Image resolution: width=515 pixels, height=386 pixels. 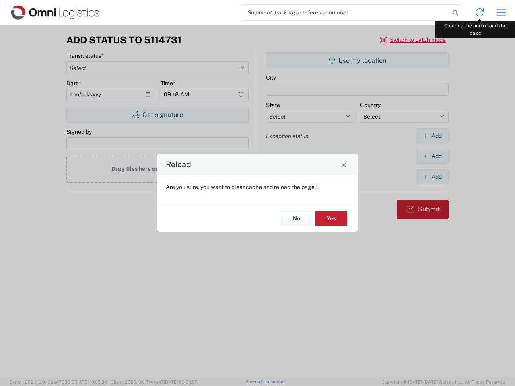 What do you see at coordinates (346, 12) in the screenshot?
I see `input: Shipment, tracking or reference number` at bounding box center [346, 12].